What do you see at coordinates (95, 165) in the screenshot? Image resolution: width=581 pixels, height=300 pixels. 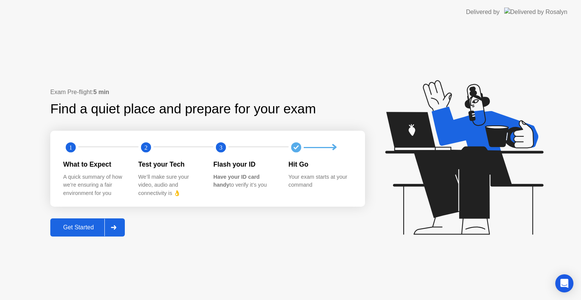 I see `div: What to Expect` at bounding box center [95, 165].